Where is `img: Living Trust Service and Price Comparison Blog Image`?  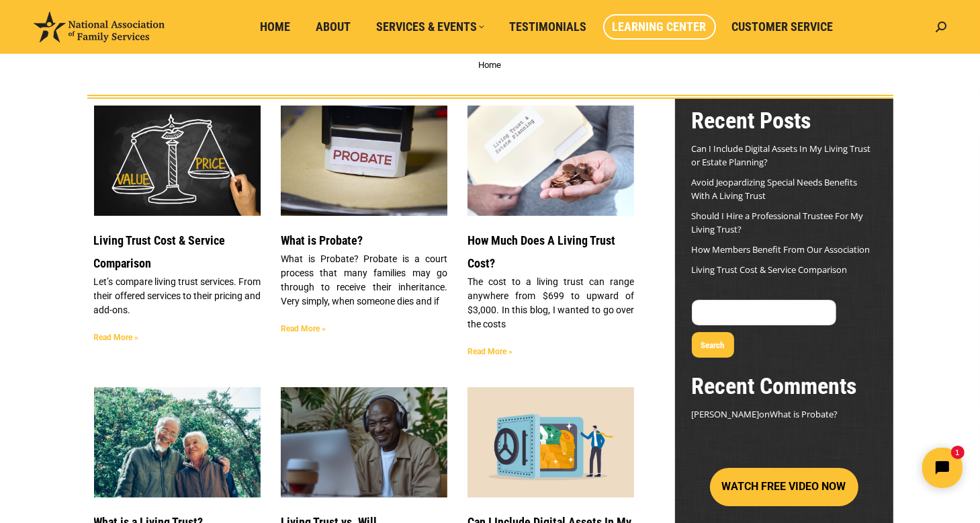
img: Living Trust Service and Price Comparison Blog Image is located at coordinates (176, 161).